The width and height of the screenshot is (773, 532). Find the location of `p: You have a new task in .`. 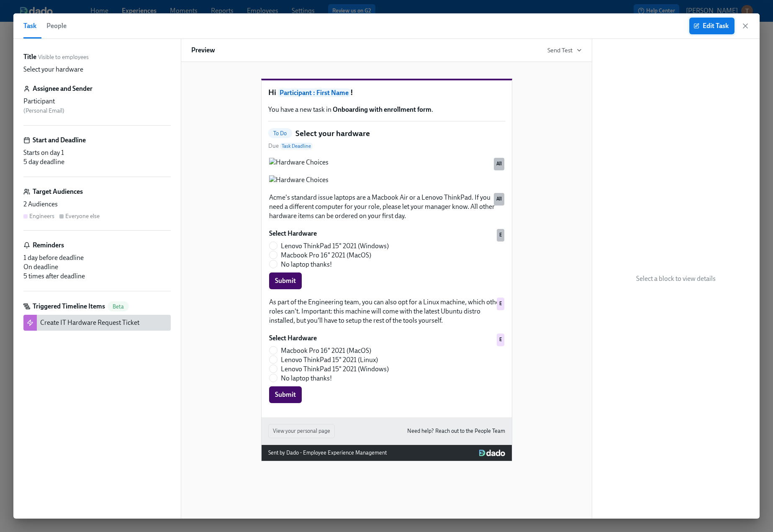

p: You have a new task in . is located at coordinates (387, 110).